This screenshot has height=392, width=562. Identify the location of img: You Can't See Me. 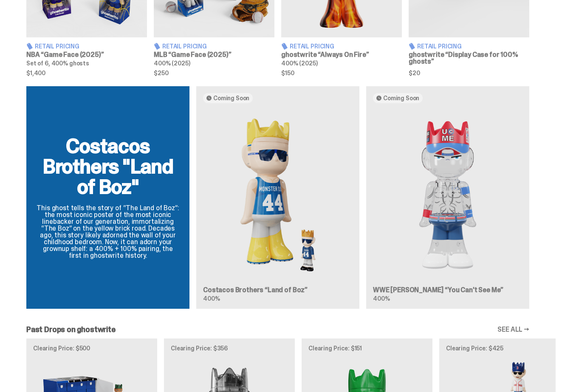
(448, 195).